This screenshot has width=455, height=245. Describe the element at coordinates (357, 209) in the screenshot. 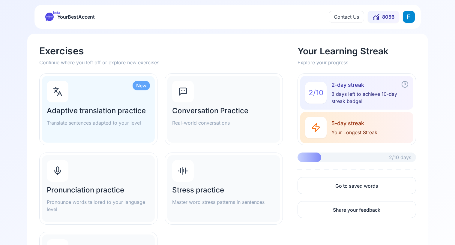

I see `a: Share your feedback` at that location.